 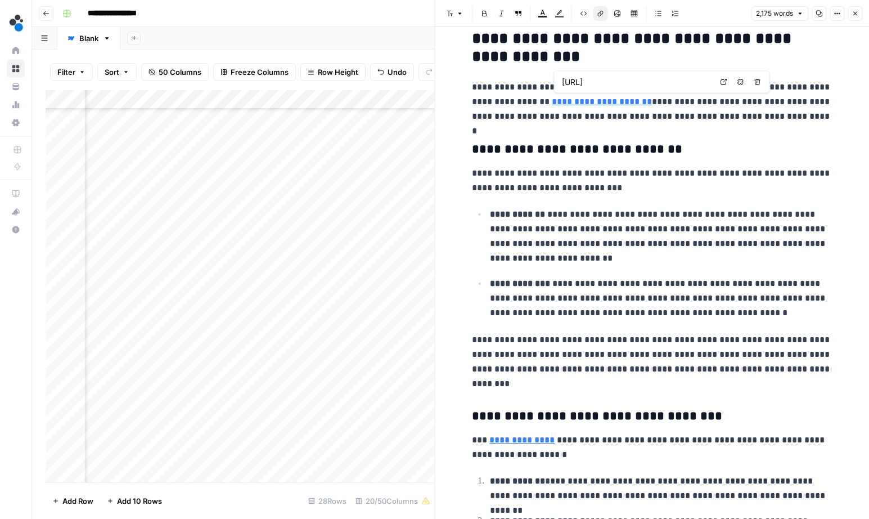 What do you see at coordinates (134, 501) in the screenshot?
I see `button: Add 10 Rows` at bounding box center [134, 501].